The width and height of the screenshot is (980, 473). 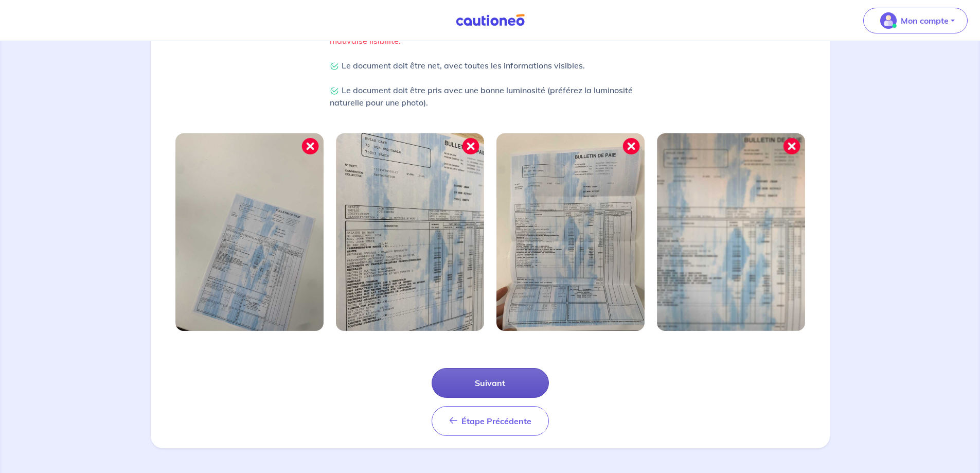 I want to click on p: Mon compte, so click(x=924, y=20).